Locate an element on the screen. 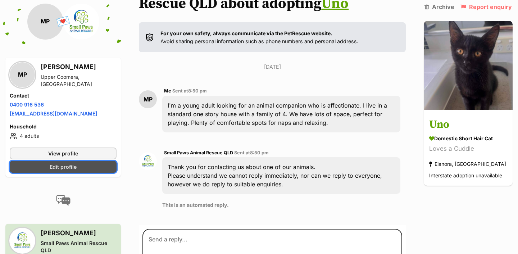 This screenshot has height=254, width=518. a: Report enquiry is located at coordinates (486, 7).